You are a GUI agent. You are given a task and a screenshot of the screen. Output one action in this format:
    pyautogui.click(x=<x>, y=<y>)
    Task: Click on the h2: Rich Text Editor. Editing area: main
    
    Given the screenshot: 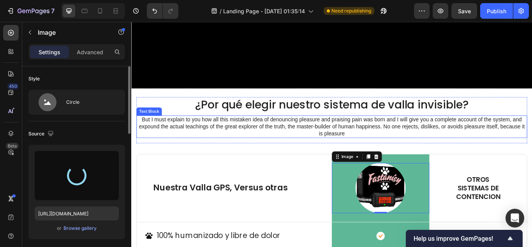 What is the action you would take?
    pyautogui.click(x=234, y=97)
    